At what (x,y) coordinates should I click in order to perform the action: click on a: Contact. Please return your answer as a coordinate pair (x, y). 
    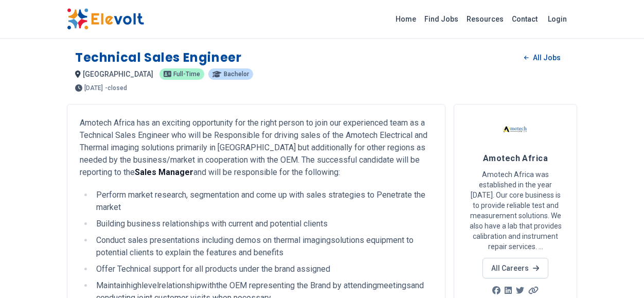
    Looking at the image, I should click on (525, 19).